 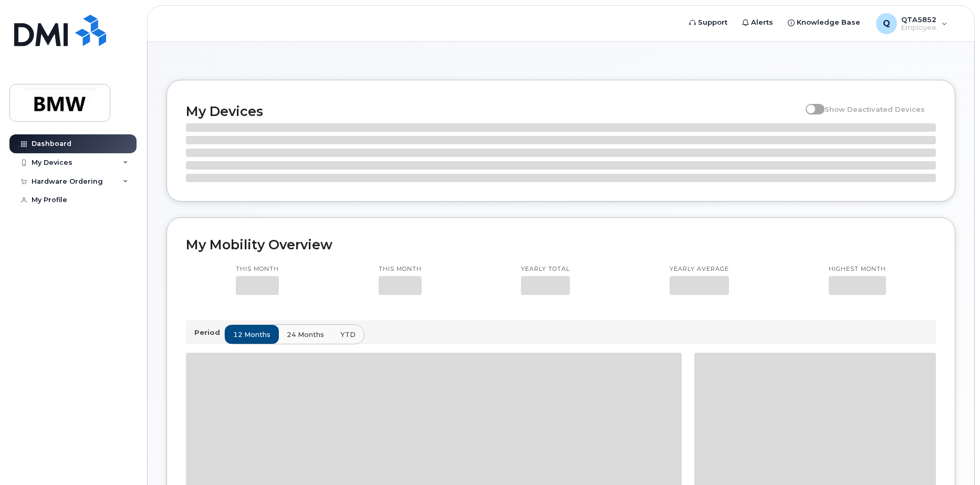 I want to click on h2: My Mobility Overview, so click(x=561, y=244).